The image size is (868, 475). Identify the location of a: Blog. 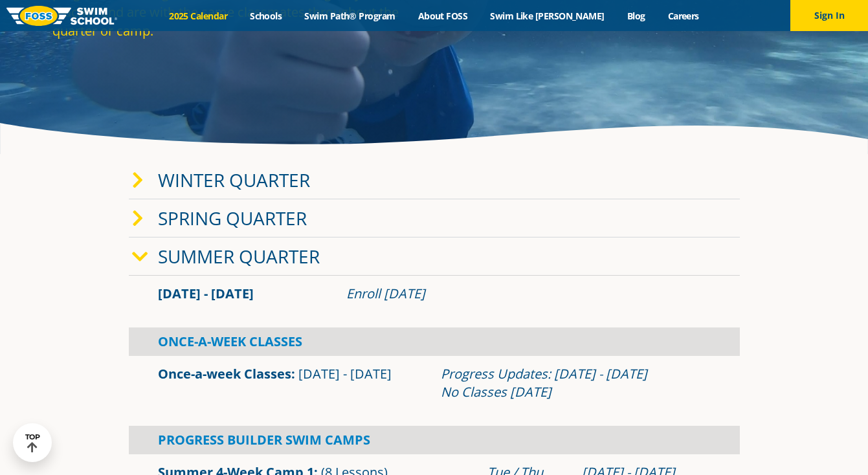
(636, 16).